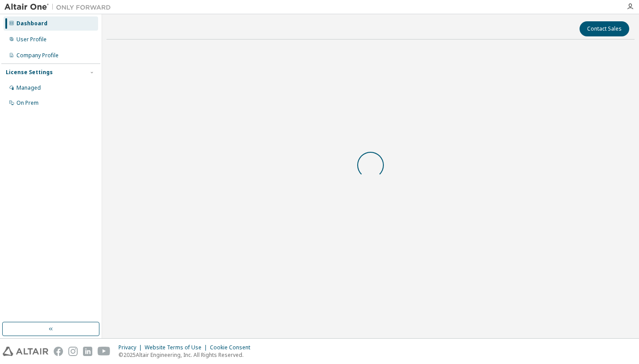 This screenshot has height=364, width=639. I want to click on div: Website Terms of Use, so click(177, 347).